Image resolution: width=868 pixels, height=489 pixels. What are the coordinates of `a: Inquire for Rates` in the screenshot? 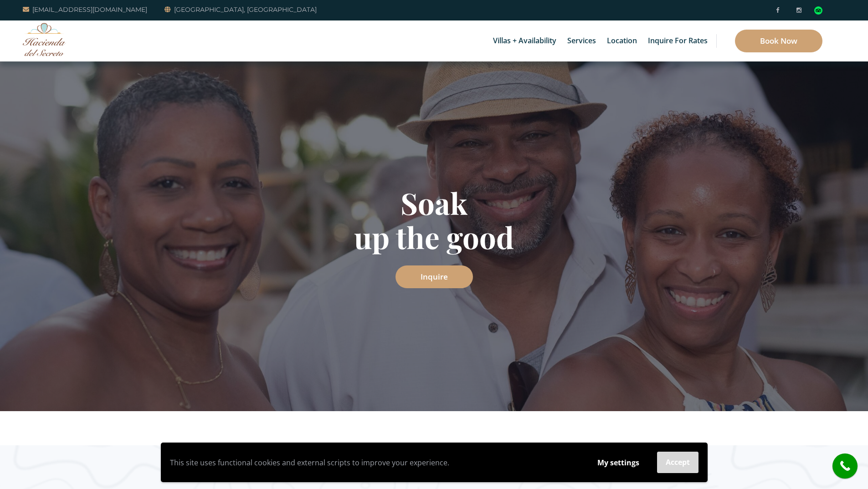 It's located at (678, 41).